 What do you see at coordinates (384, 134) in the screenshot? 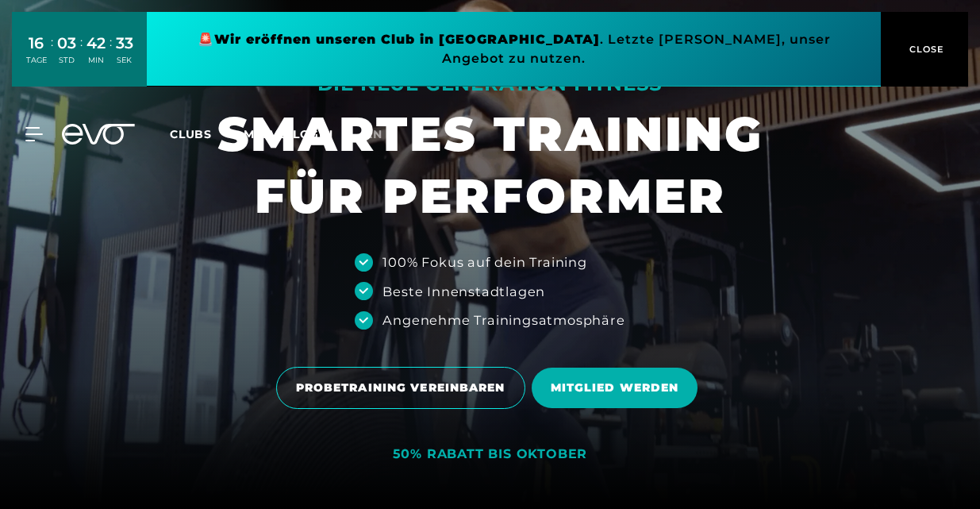
I see `a: en` at bounding box center [384, 134].